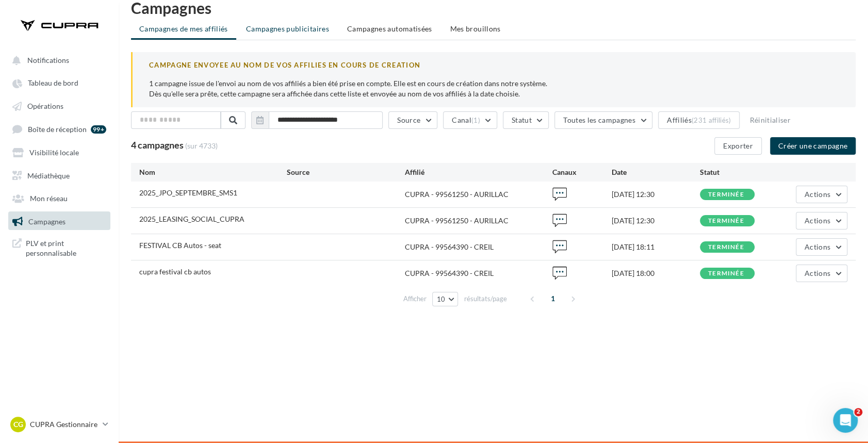 The height and width of the screenshot is (443, 868). I want to click on a: Campagnes, so click(59, 221).